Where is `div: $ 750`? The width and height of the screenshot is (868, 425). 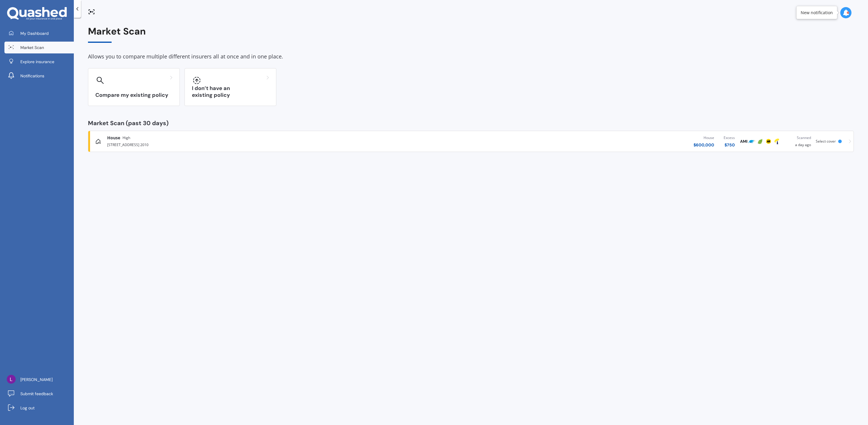 div: $ 750 is located at coordinates (729, 145).